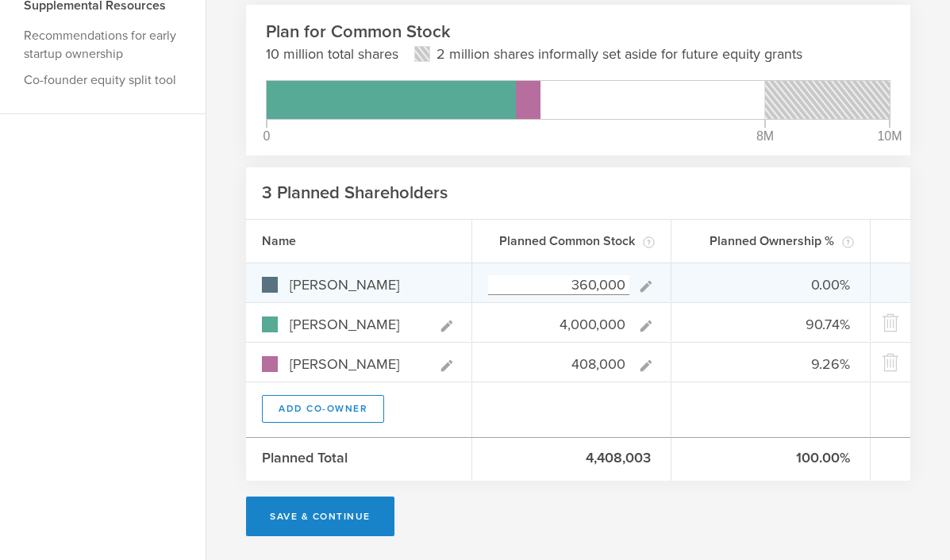 The image size is (950, 560). Describe the element at coordinates (577, 32) in the screenshot. I see `h2: Plan for Common Stock` at that location.